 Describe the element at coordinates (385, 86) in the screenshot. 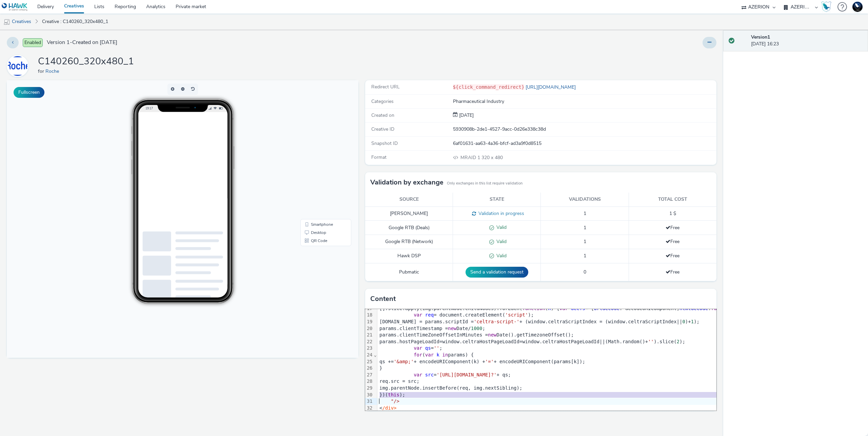

I see `span: Redirect URL` at that location.